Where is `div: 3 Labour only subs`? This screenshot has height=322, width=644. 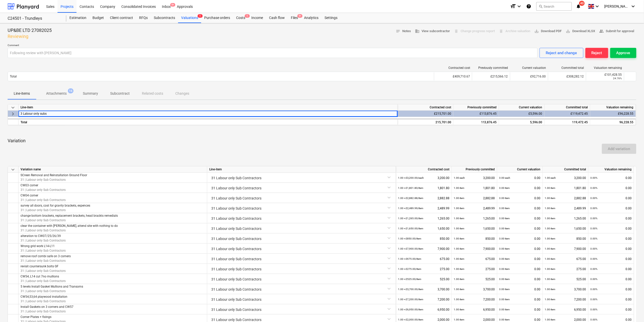
div: 3 Labour only subs is located at coordinates (208, 113).